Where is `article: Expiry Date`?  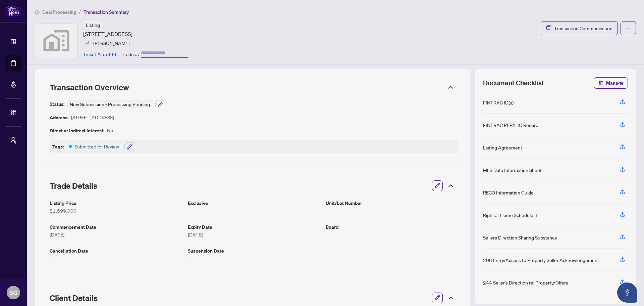 article: Expiry Date is located at coordinates (254, 227).